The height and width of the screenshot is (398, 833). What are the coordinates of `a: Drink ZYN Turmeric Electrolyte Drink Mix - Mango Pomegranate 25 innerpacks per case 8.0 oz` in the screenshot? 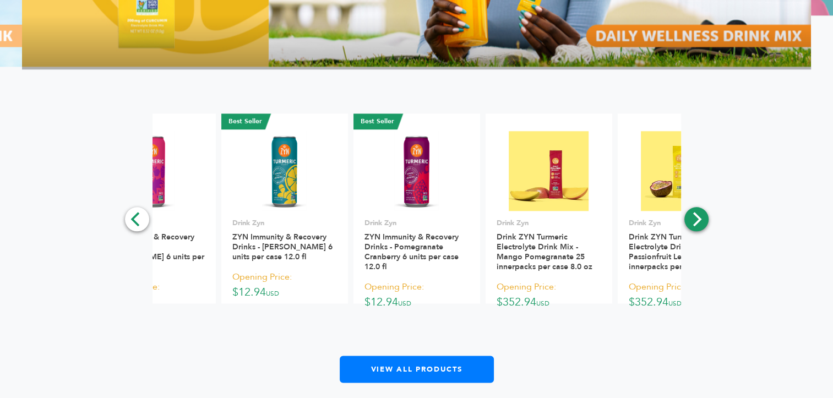 It's located at (544, 252).